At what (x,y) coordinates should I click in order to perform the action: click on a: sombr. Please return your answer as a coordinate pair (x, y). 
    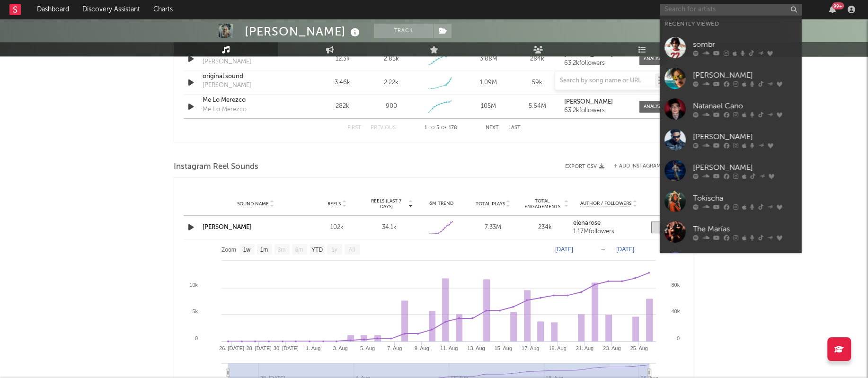
    Looking at the image, I should click on (731, 48).